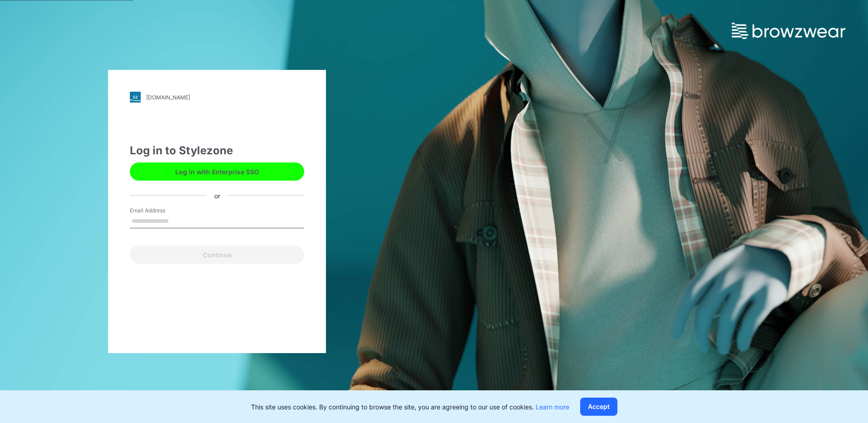 This screenshot has width=868, height=423. What do you see at coordinates (217, 172) in the screenshot?
I see `button: Log in with Enterprise SSO` at bounding box center [217, 172].